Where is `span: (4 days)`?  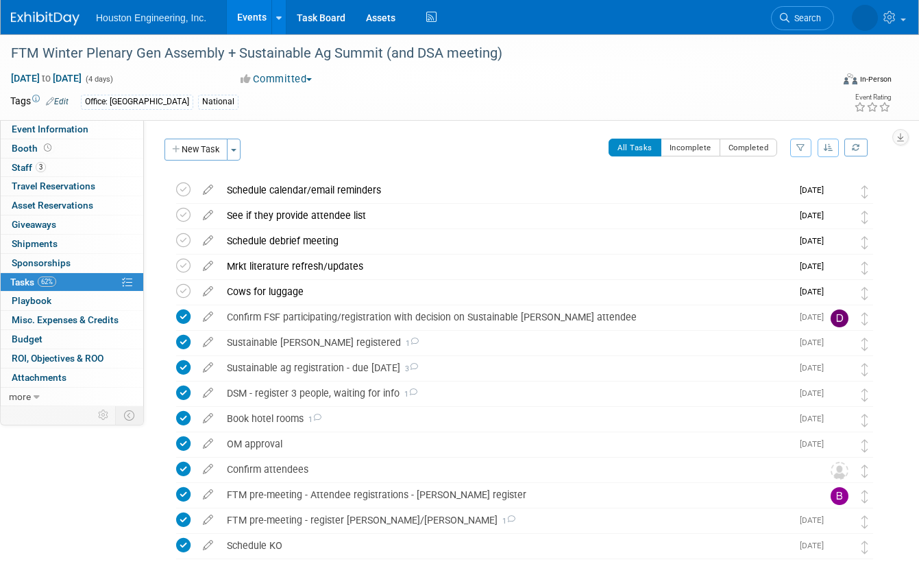 span: (4 days) is located at coordinates (99, 79).